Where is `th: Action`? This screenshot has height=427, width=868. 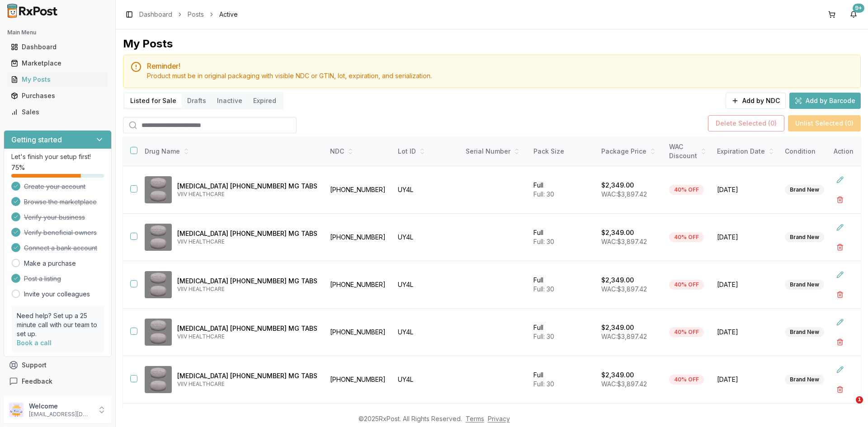 th: Action is located at coordinates (844, 151).